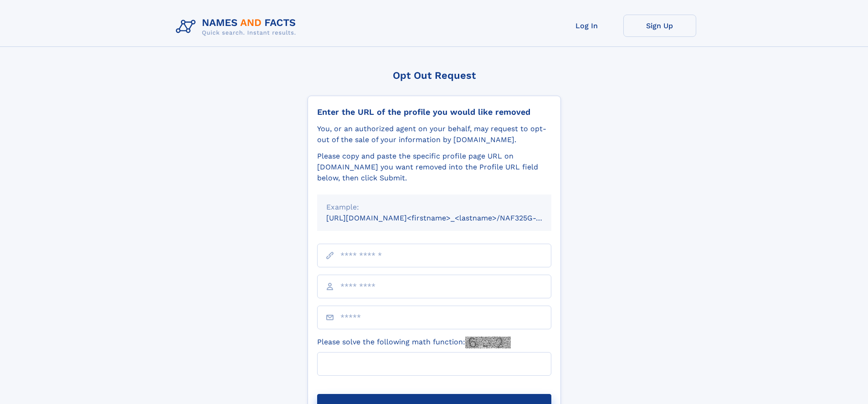 The height and width of the screenshot is (404, 868). I want to click on div: Opt Out Request, so click(434, 75).